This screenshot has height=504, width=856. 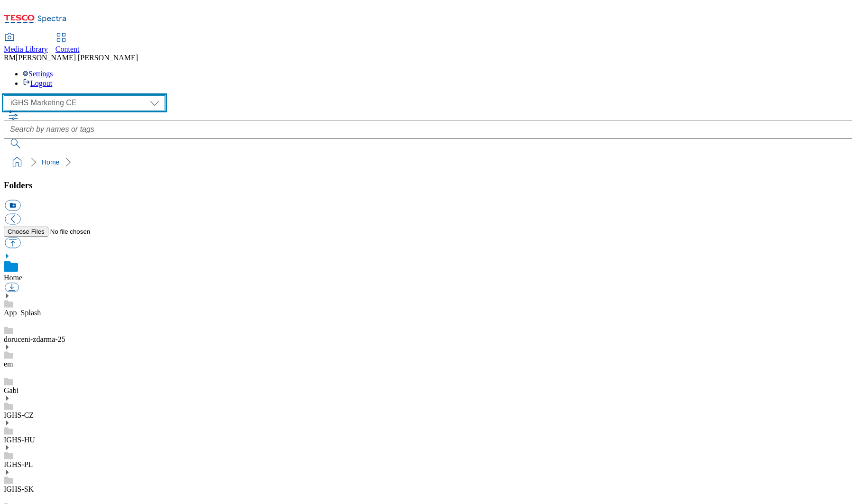 What do you see at coordinates (428, 129) in the screenshot?
I see `input: Search by names or tags` at bounding box center [428, 129].